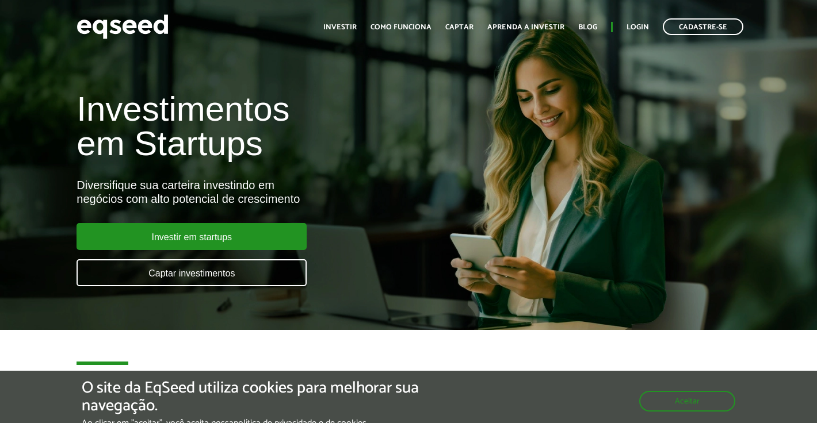 The image size is (817, 423). I want to click on div: Diversifique sua carteira investindo em negócios com alto potencial de crescimento, so click(272, 192).